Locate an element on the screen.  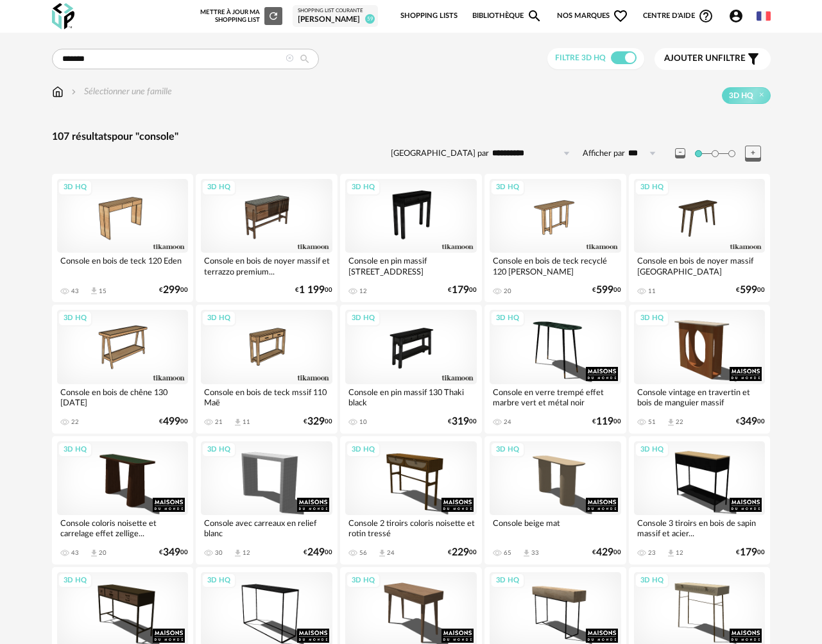
div: Mettre à jour ma Shopping List is located at coordinates (241, 16).